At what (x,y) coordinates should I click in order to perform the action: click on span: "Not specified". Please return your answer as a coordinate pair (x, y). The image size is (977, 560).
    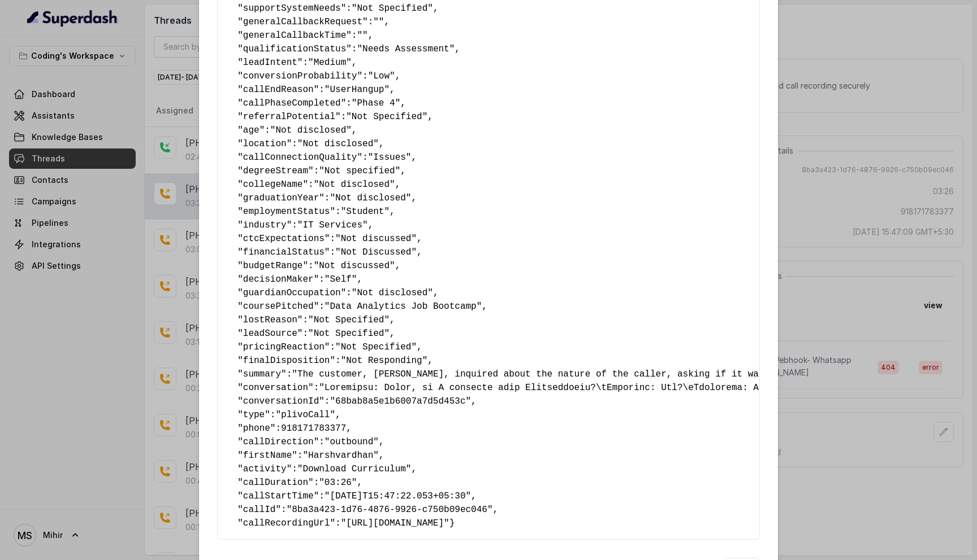
    Looking at the image, I should click on (360, 171).